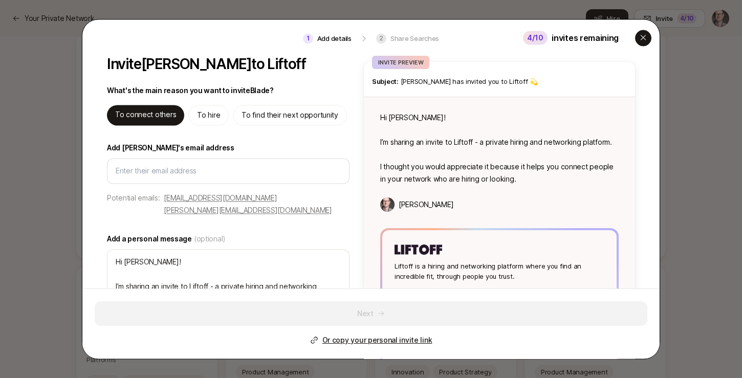  Describe the element at coordinates (371, 340) in the screenshot. I see `button: Or copy your personal invite link` at that location.